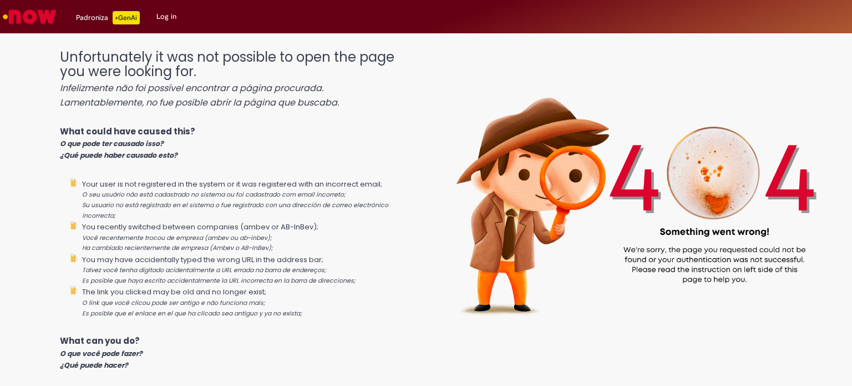 This screenshot has height=386, width=852. What do you see at coordinates (199, 102) in the screenshot?
I see `i: Lamentablemente, no fue posible abrir la página que buscaba.` at bounding box center [199, 102].